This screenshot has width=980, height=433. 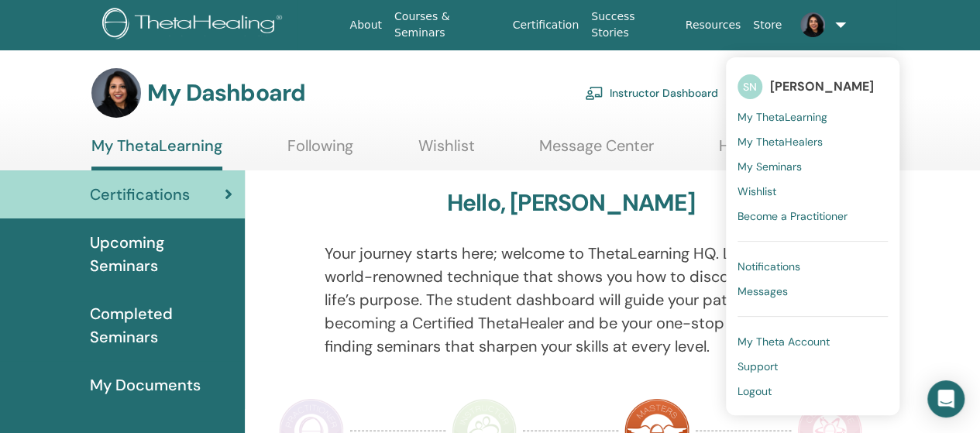 What do you see at coordinates (161, 254) in the screenshot?
I see `span: Upcoming Seminars` at bounding box center [161, 254].